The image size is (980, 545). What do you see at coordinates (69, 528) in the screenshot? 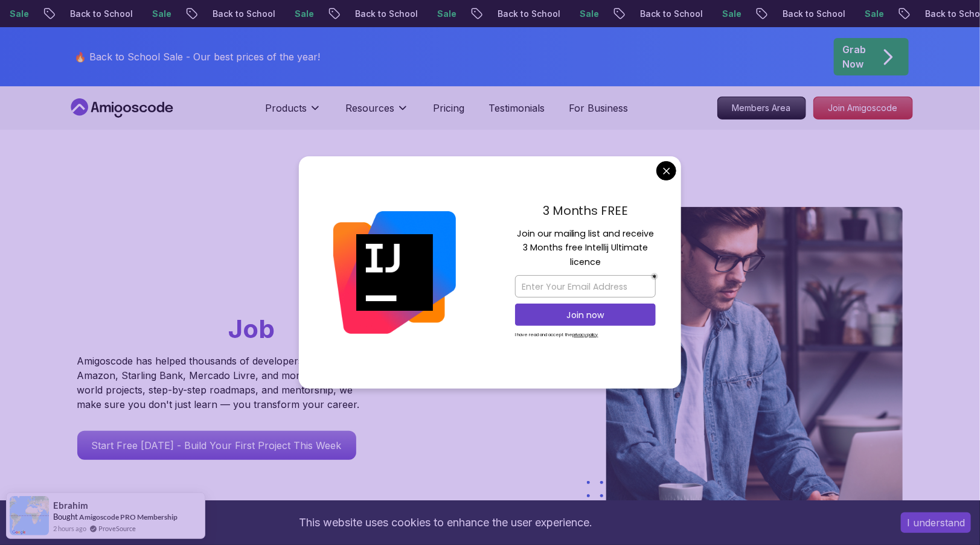
I see `span: 2 hours ago` at bounding box center [69, 528].